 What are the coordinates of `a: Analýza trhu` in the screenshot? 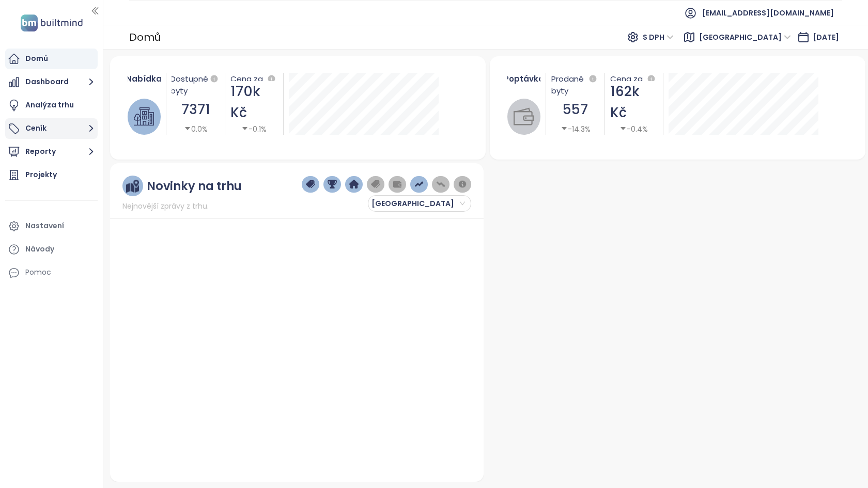 It's located at (51, 106).